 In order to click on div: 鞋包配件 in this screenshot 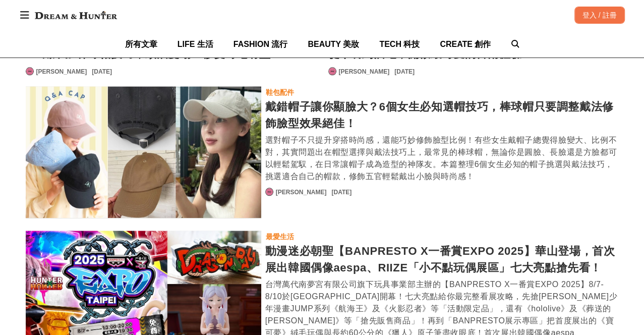, I will do `click(280, 93)`.